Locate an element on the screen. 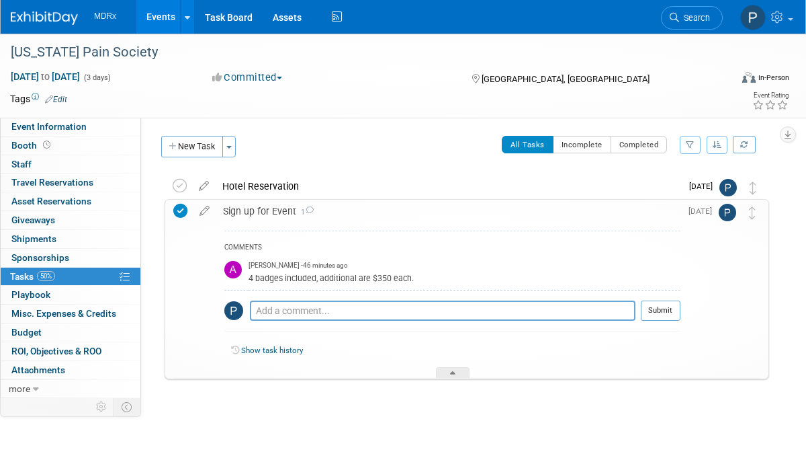 The image size is (806, 458). a: Giveaways is located at coordinates (71, 220).